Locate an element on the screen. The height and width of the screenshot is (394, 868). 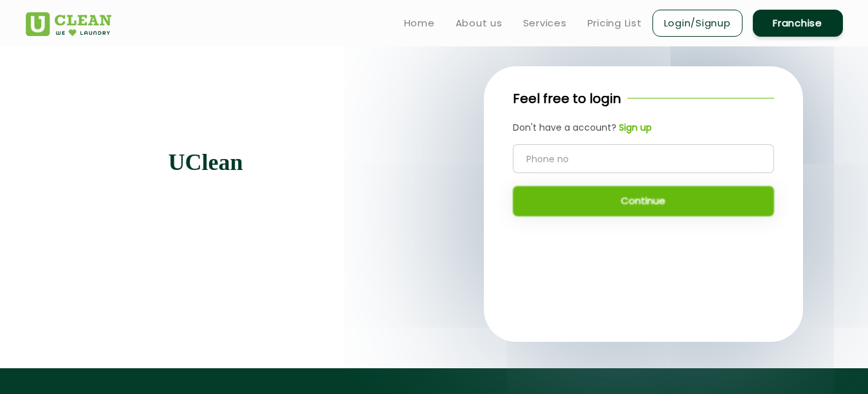
p: Feel free to login is located at coordinates (567, 99).